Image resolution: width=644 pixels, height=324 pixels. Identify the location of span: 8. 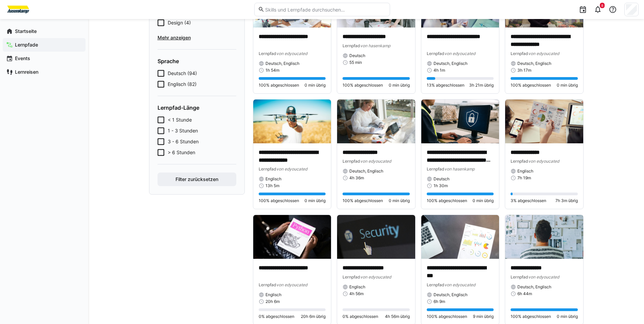
(602, 5).